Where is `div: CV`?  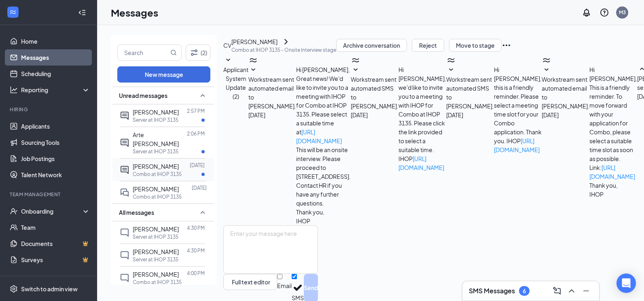 div: CV is located at coordinates (228, 45).